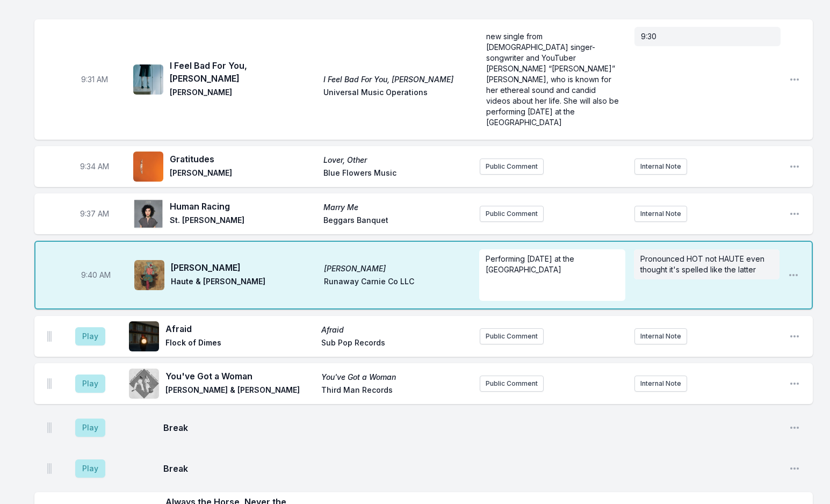  What do you see at coordinates (148, 214) in the screenshot?
I see `img: Marry Me` at bounding box center [148, 214].